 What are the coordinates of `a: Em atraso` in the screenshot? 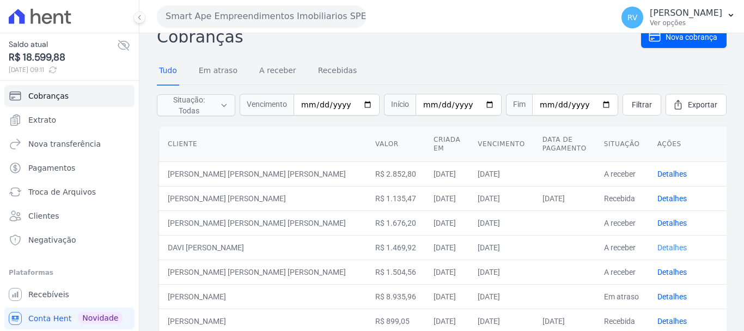 It's located at (218, 71).